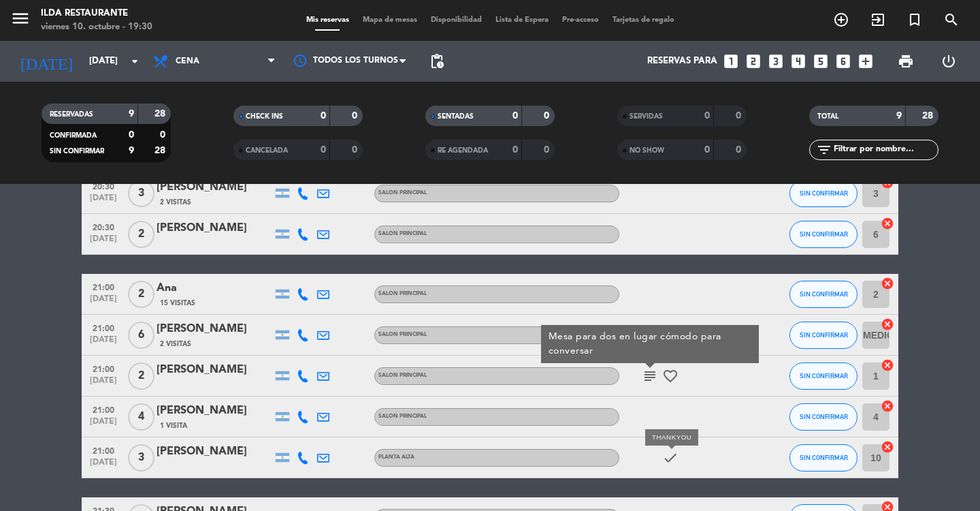 This screenshot has height=511, width=980. I want to click on span: 3, so click(141, 458).